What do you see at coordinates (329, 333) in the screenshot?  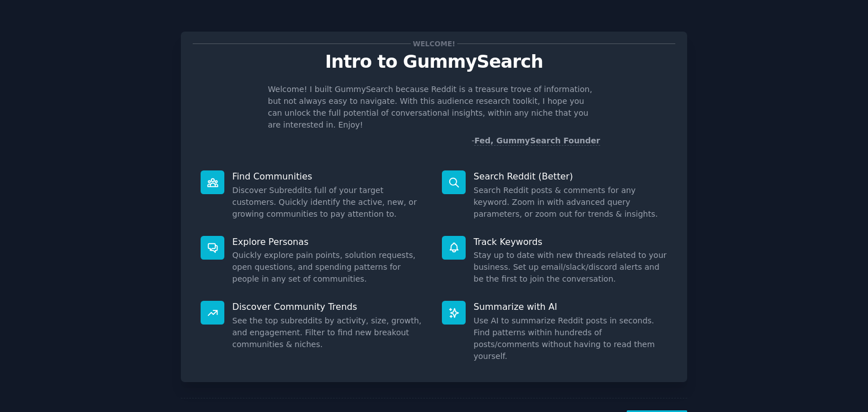 I see `dd: See the top subreddits by activity, size, growth, and engagement. Filter to find new breakout com...` at bounding box center [329, 333].